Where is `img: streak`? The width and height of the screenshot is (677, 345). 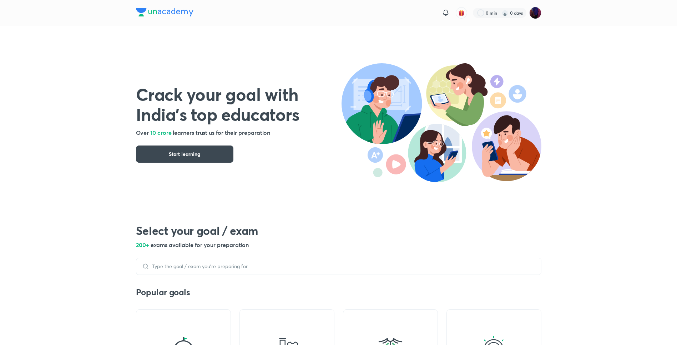
img: streak is located at coordinates (505, 13).